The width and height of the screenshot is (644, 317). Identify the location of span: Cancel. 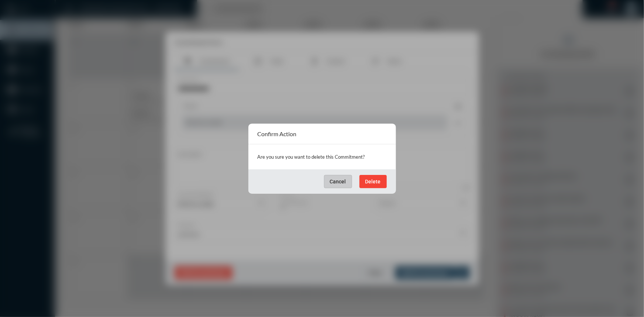
(338, 182).